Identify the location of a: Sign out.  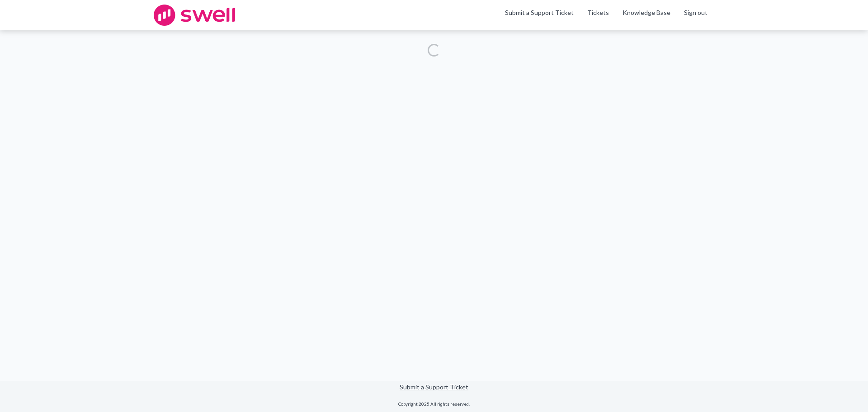
(696, 13).